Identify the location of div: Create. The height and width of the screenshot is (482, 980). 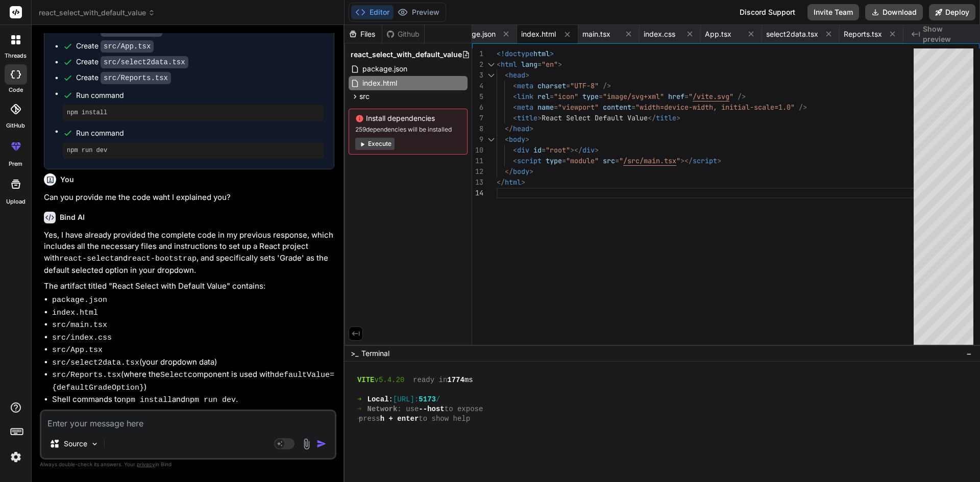
(124, 78).